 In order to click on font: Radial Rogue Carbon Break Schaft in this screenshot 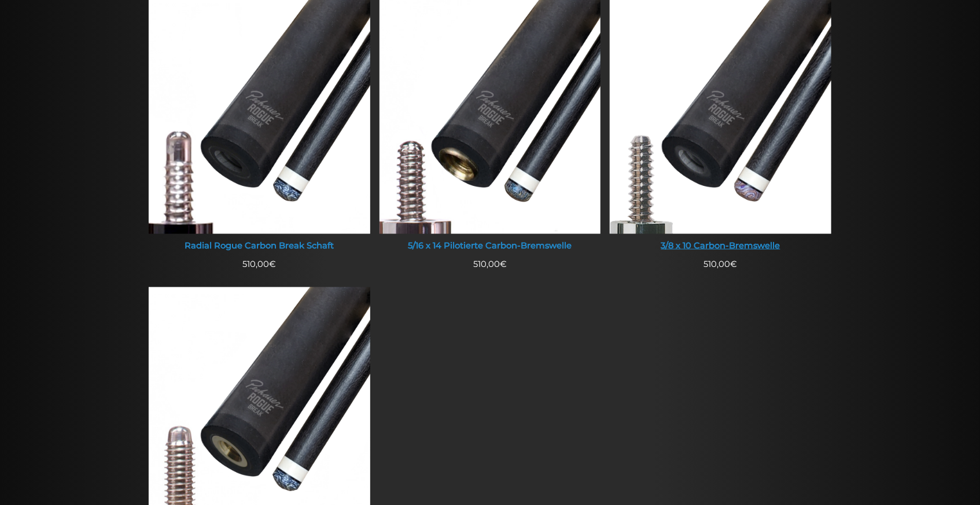, I will do `click(259, 245)`.